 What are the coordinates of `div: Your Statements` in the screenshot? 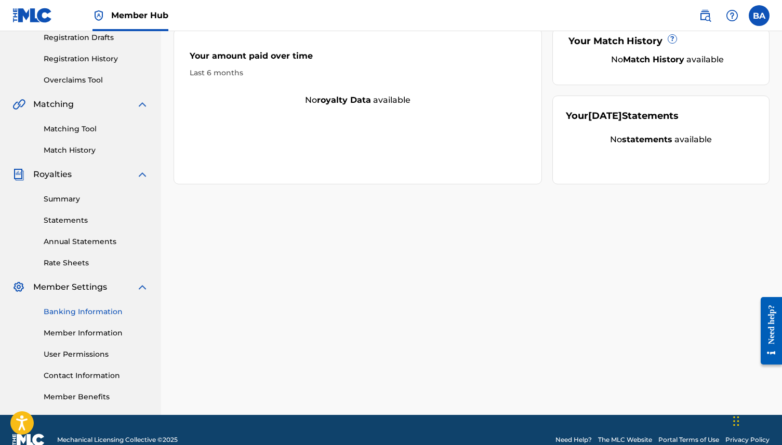 It's located at (622, 116).